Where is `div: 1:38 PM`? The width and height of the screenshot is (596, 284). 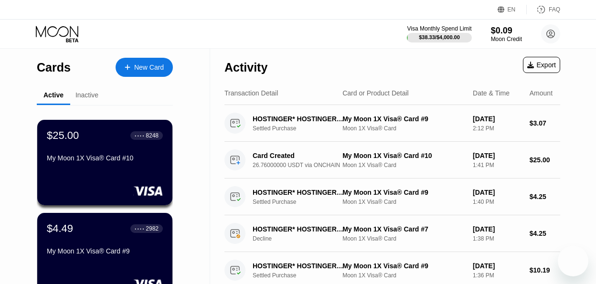
div: 1:38 PM is located at coordinates (497, 239).